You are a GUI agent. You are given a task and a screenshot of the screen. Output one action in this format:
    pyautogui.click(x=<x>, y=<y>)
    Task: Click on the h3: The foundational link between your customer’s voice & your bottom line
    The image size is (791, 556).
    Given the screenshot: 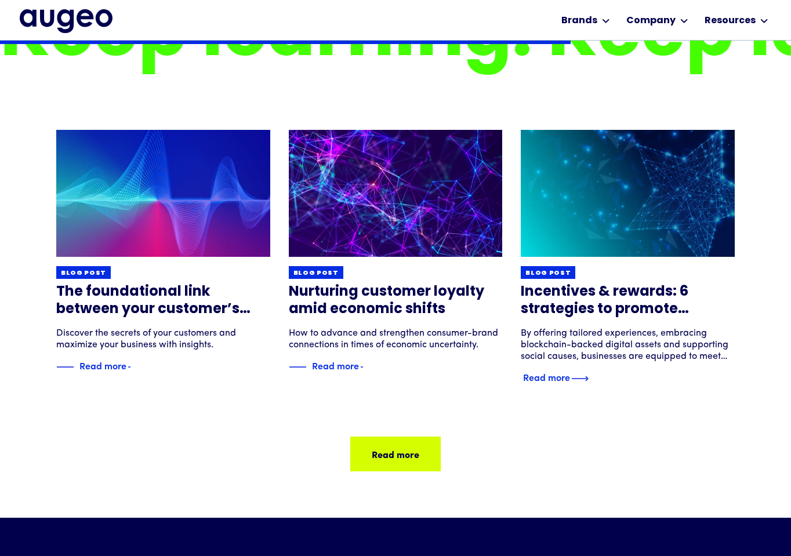 What is the action you would take?
    pyautogui.click(x=163, y=301)
    